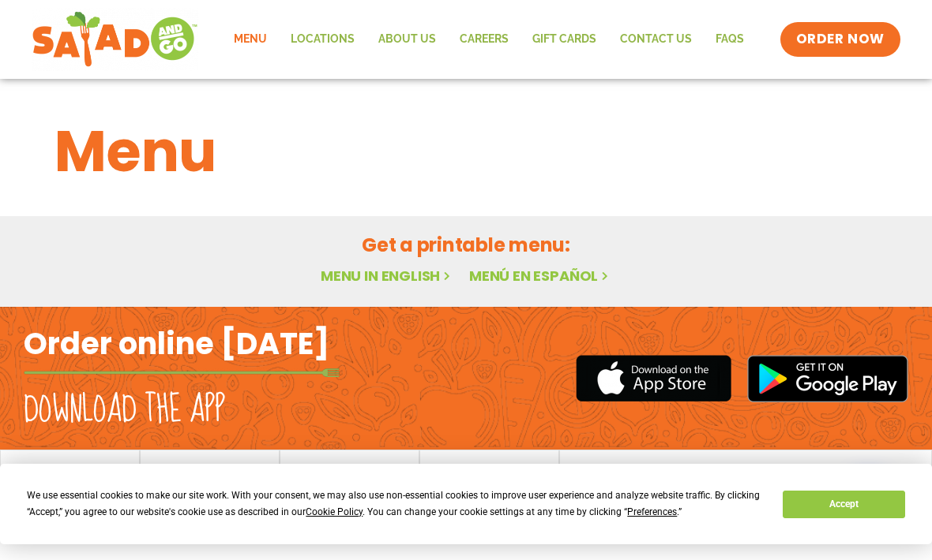  What do you see at coordinates (114, 40) in the screenshot?
I see `img: new-SAG-logo-768×292` at bounding box center [114, 40].